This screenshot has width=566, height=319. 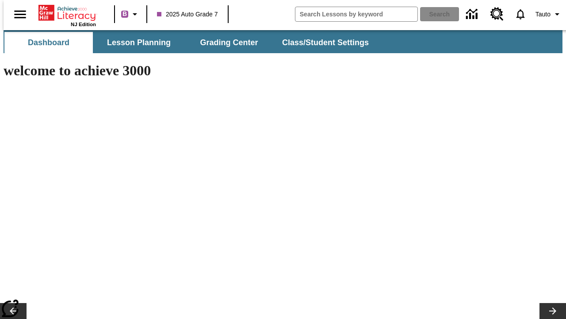 What do you see at coordinates (49, 42) in the screenshot?
I see `button: Dashboard` at bounding box center [49, 42].